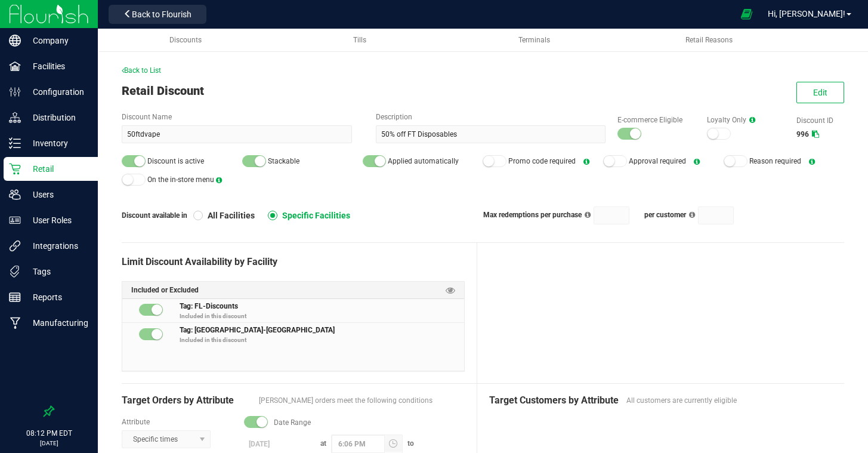 This screenshot has height=453, width=868. Describe the element at coordinates (57, 323) in the screenshot. I see `p: Manufacturing` at that location.